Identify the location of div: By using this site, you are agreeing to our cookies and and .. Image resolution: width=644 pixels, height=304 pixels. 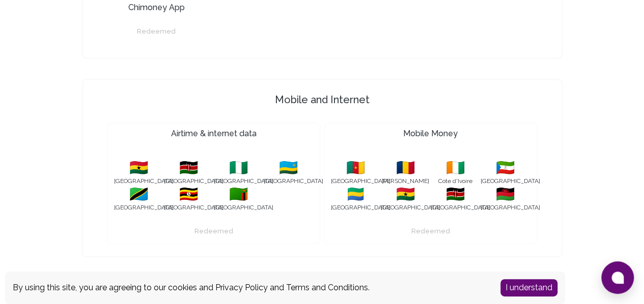
(249, 288).